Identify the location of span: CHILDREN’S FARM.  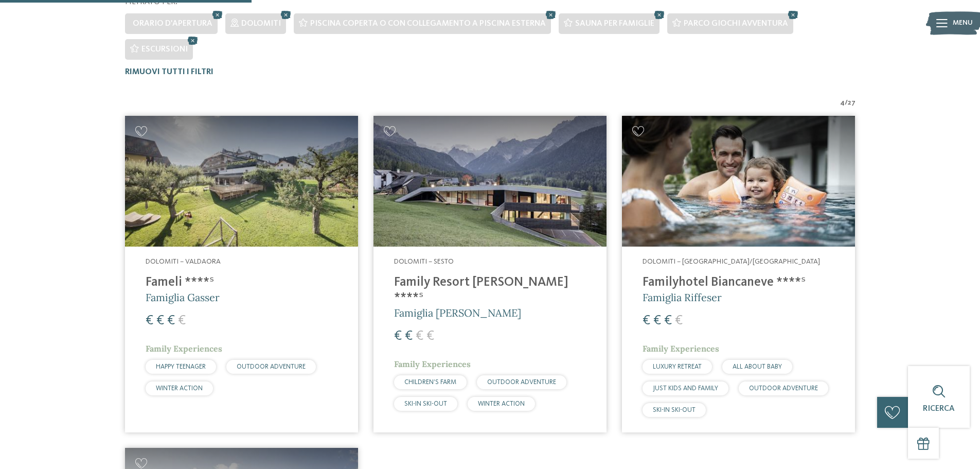
(430, 382).